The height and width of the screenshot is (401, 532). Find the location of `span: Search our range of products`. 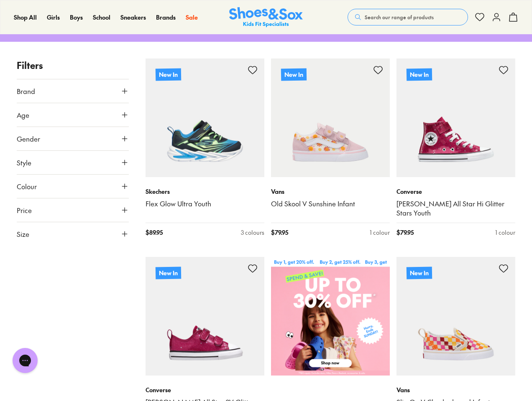

span: Search our range of products is located at coordinates (399, 17).